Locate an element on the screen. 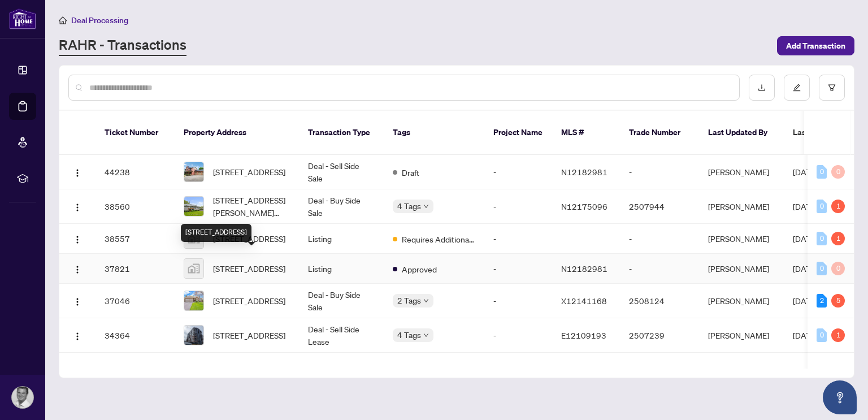 Image resolution: width=868 pixels, height=420 pixels. button: filter is located at coordinates (832, 88).